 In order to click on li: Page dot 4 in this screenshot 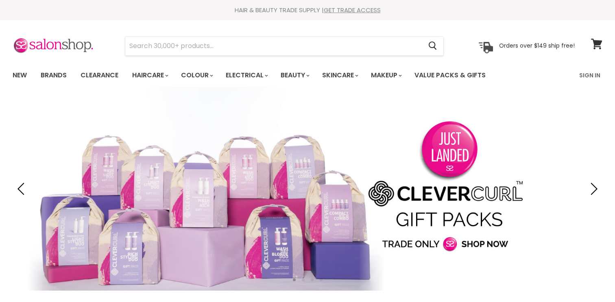, I will do `click(321, 279)`.